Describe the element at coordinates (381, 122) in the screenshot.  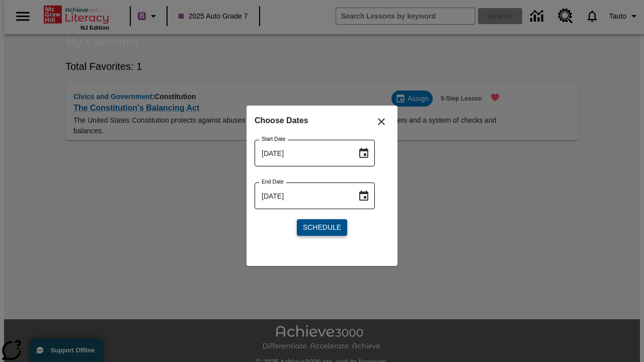
I see `button: Close` at that location.